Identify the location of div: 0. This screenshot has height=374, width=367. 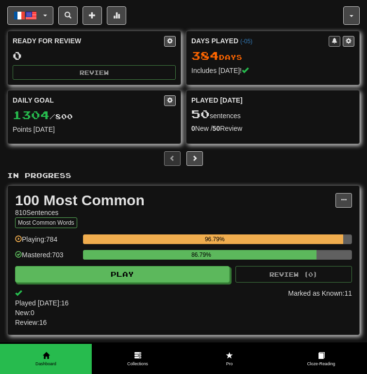
(94, 55).